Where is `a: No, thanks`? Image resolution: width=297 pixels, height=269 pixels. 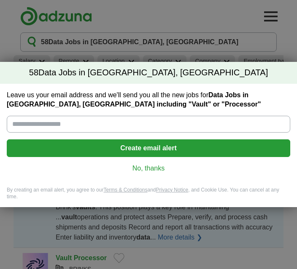 a: No, thanks is located at coordinates (148, 168).